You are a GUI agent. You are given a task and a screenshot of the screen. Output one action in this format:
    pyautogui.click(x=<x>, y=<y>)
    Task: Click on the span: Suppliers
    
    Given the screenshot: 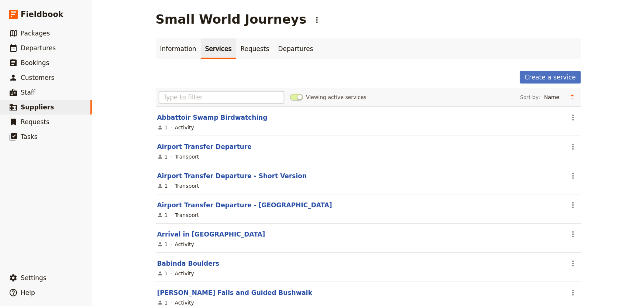 What is the action you would take?
    pyautogui.click(x=38, y=107)
    